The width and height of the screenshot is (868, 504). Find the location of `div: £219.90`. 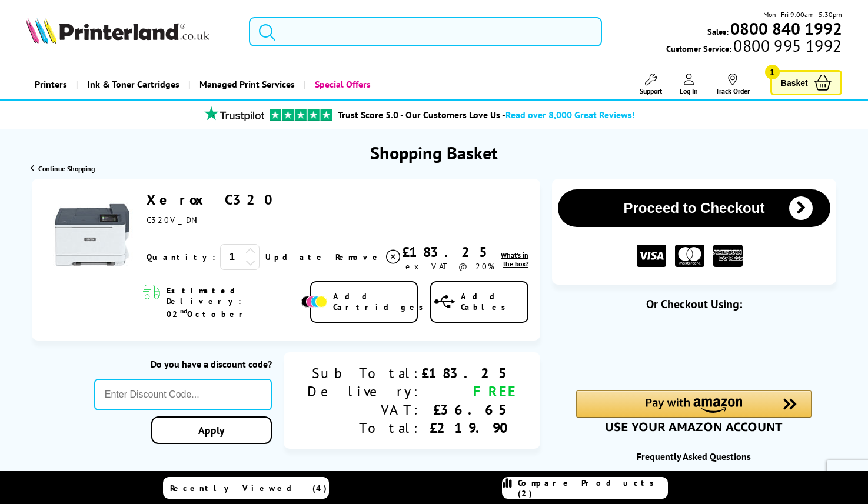

div: £219.90 is located at coordinates (469, 427).